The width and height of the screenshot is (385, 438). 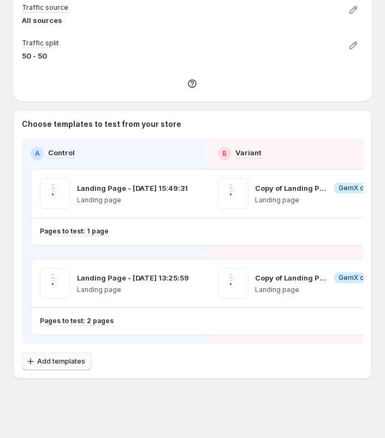 I want to click on p: Pages to test: 1 page, so click(x=74, y=231).